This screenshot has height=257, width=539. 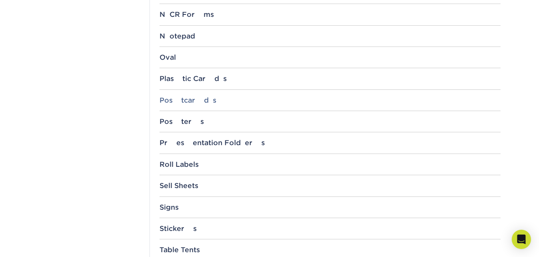 What do you see at coordinates (330, 228) in the screenshot?
I see `div: Stickers` at bounding box center [330, 228].